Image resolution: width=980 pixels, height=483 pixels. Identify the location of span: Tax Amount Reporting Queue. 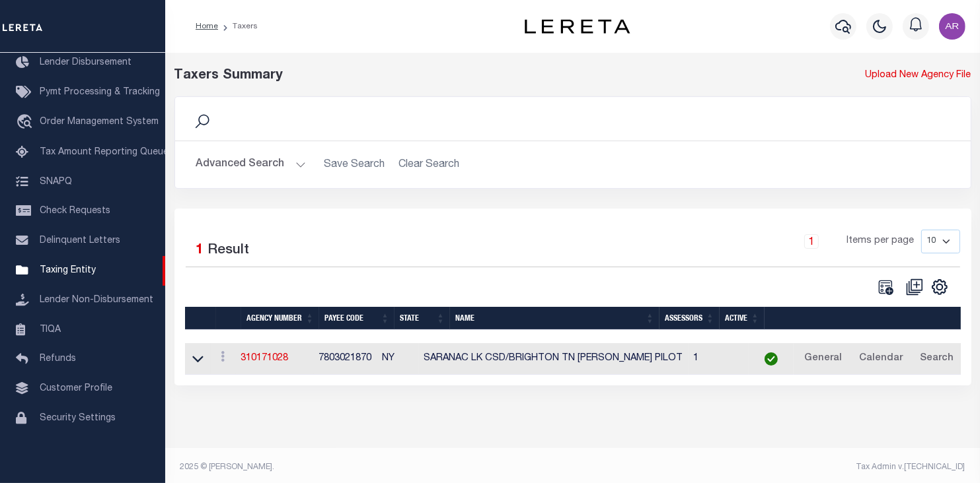
(104, 153).